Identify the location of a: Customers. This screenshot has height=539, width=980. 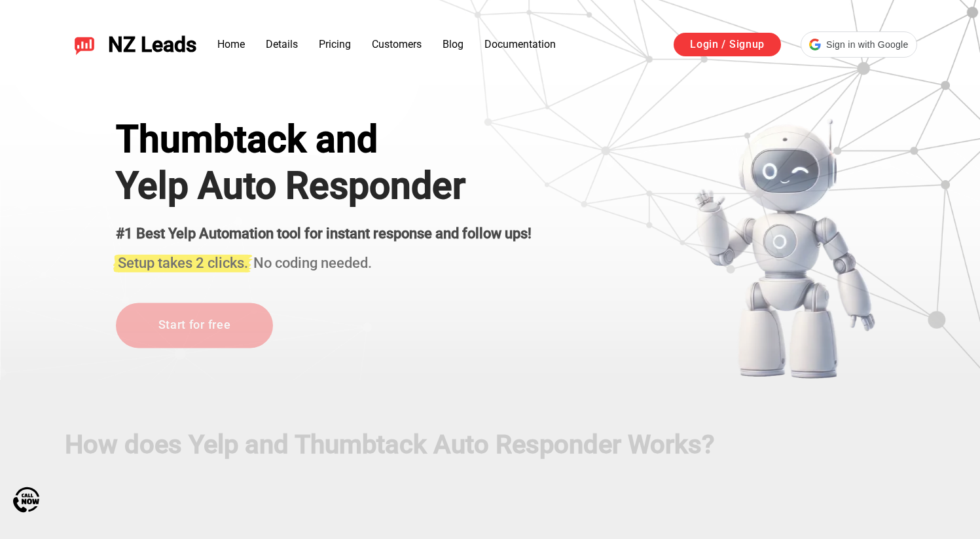
(397, 44).